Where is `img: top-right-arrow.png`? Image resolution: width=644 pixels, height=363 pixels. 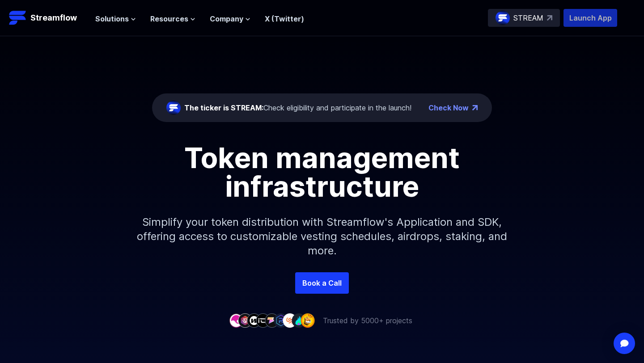
img: top-right-arrow.png is located at coordinates (475, 108).